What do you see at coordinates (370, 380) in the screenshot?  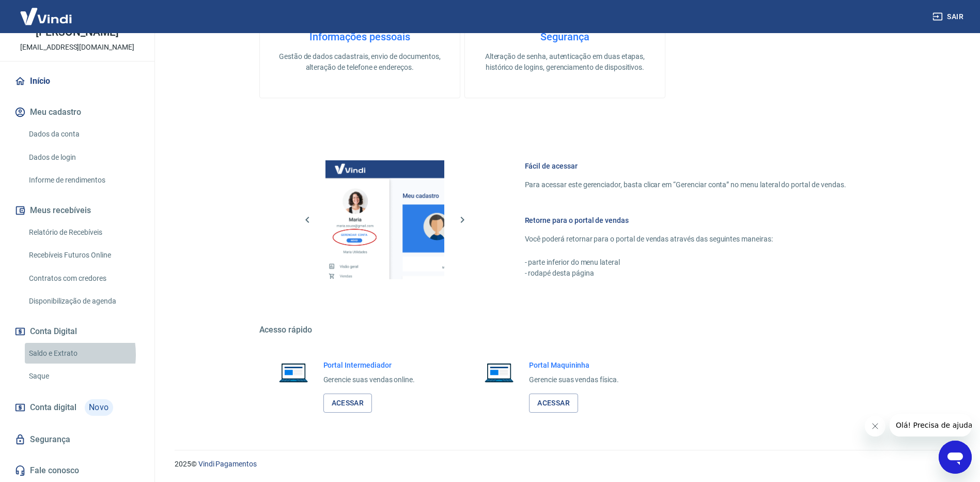 I see `p: Gerencie suas vendas online.` at bounding box center [370, 380].